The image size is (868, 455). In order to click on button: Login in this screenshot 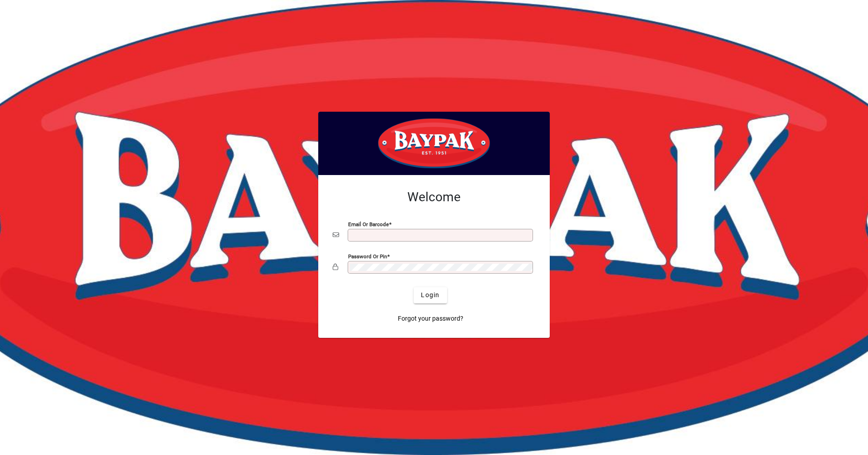, I will do `click(430, 296)`.